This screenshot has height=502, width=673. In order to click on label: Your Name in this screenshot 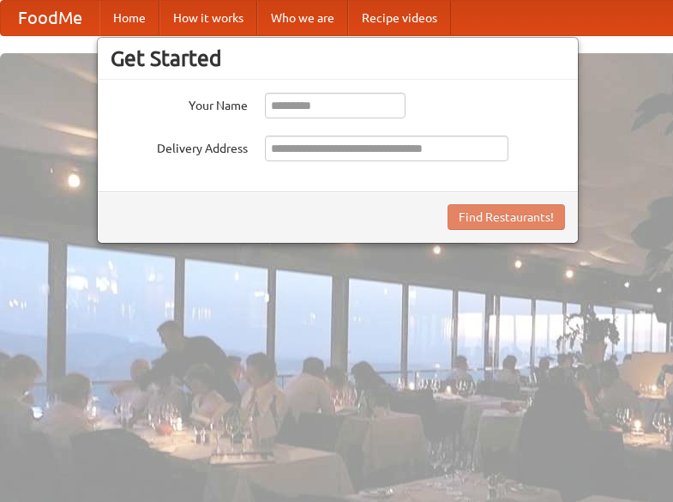, I will do `click(179, 103)`.